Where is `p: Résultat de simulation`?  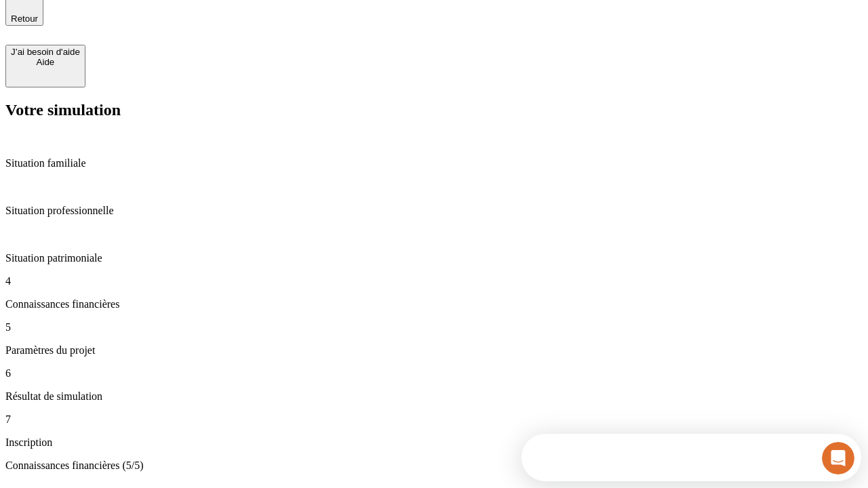
p: Résultat de simulation is located at coordinates (434, 396).